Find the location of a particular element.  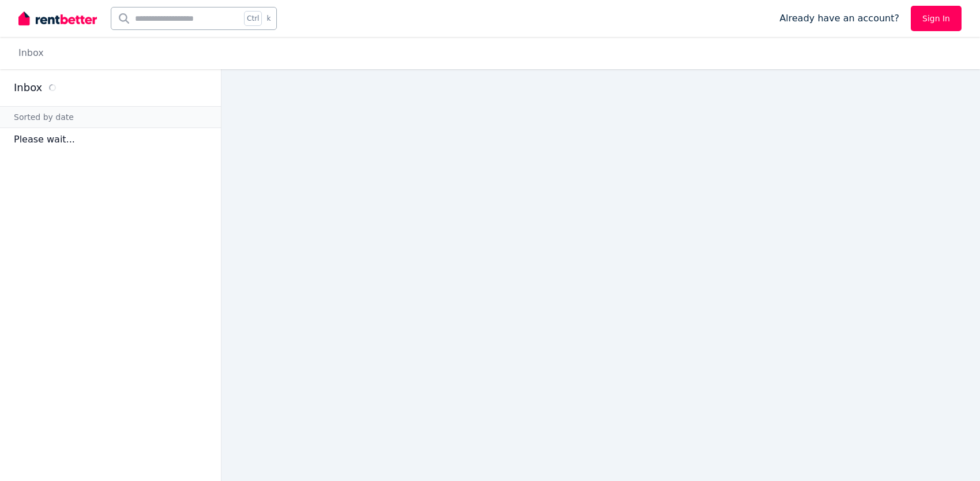

span: k is located at coordinates (269, 18).